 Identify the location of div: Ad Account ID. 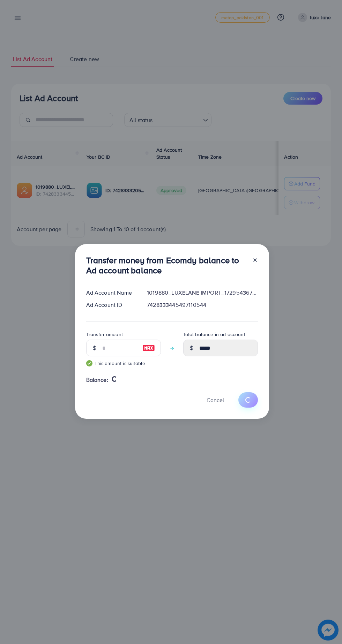
(111, 305).